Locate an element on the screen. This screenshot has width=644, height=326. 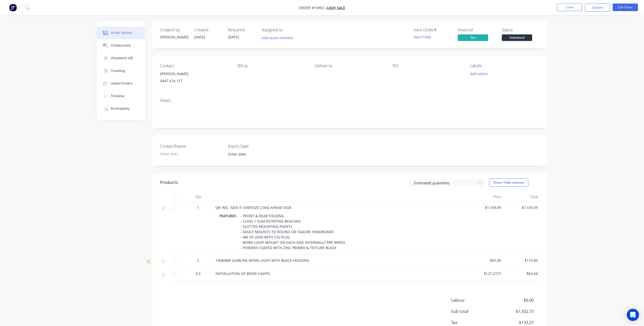
span: 1 is located at coordinates (198, 207).